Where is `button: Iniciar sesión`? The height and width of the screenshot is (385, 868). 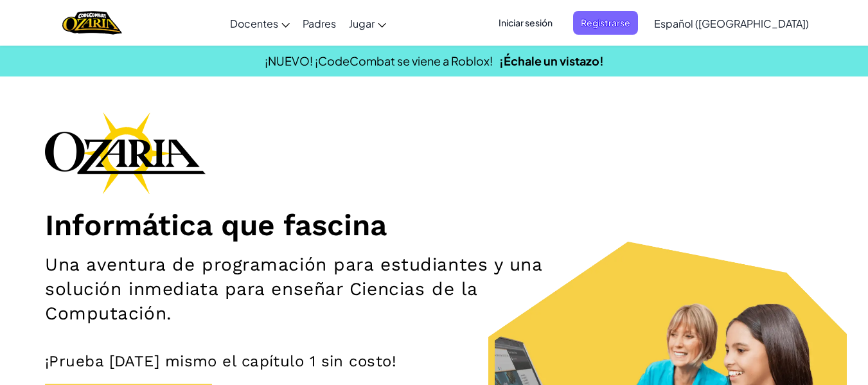
button: Iniciar sesión is located at coordinates (525, 23).